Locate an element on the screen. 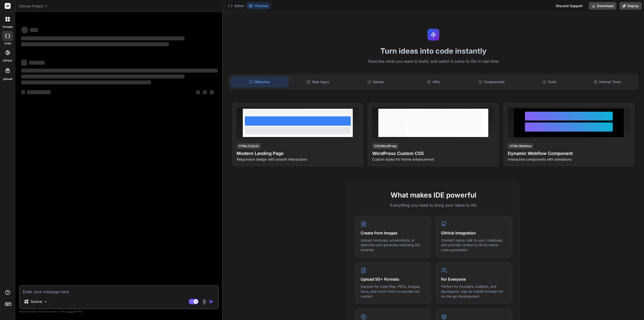 Image resolution: width=644 pixels, height=320 pixels. div: APIs is located at coordinates (434, 82).